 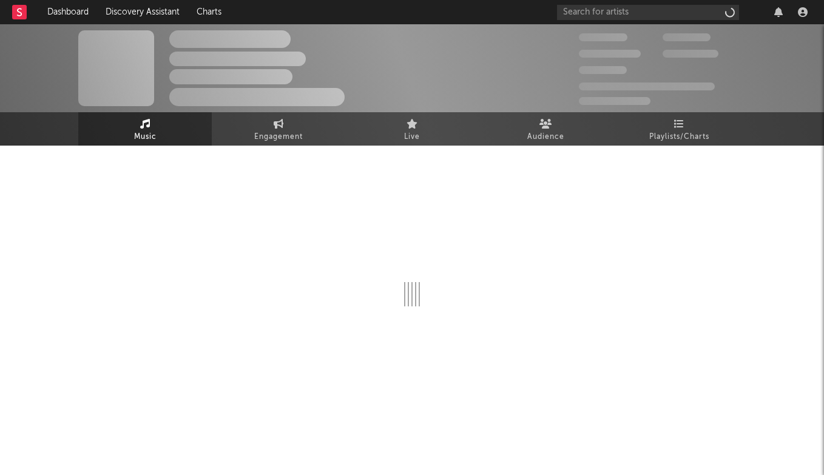 What do you see at coordinates (610, 53) in the screenshot?
I see `span: 50,000,000` at bounding box center [610, 53].